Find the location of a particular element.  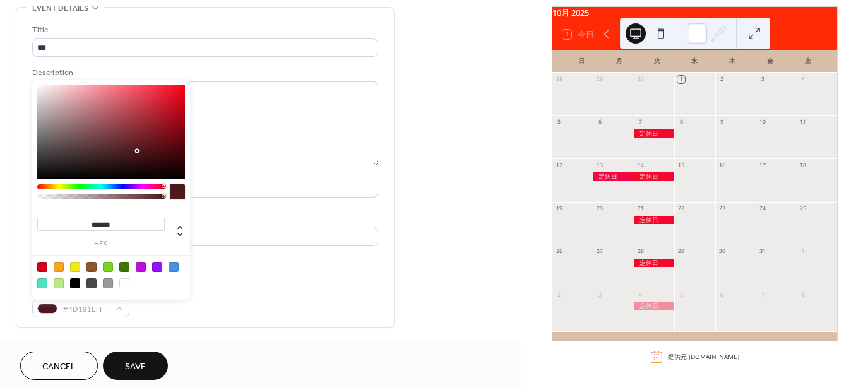

span: Event details is located at coordinates (60, 9).